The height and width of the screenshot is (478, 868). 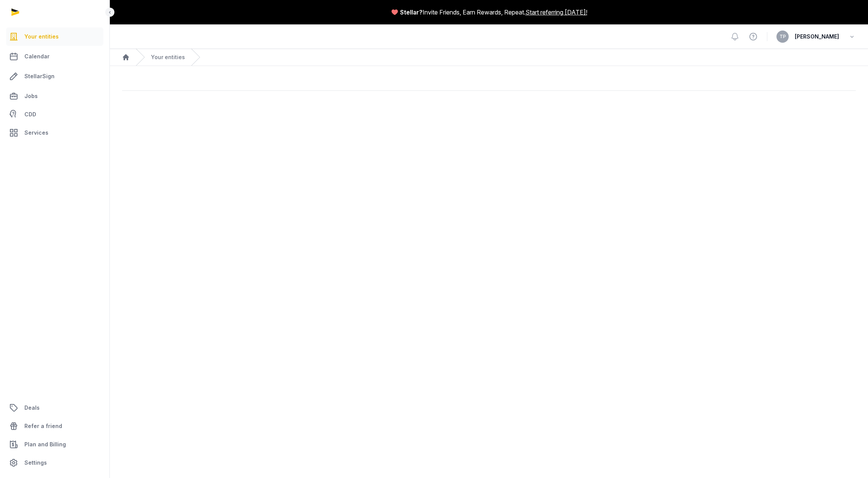 What do you see at coordinates (55, 114) in the screenshot?
I see `a: CDD` at bounding box center [55, 114].